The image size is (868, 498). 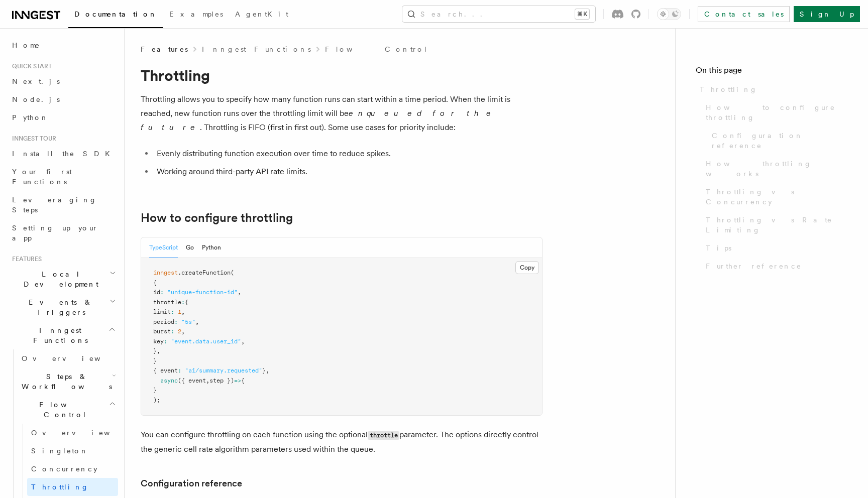 What do you see at coordinates (179, 312) in the screenshot?
I see `span: 1` at bounding box center [179, 312].